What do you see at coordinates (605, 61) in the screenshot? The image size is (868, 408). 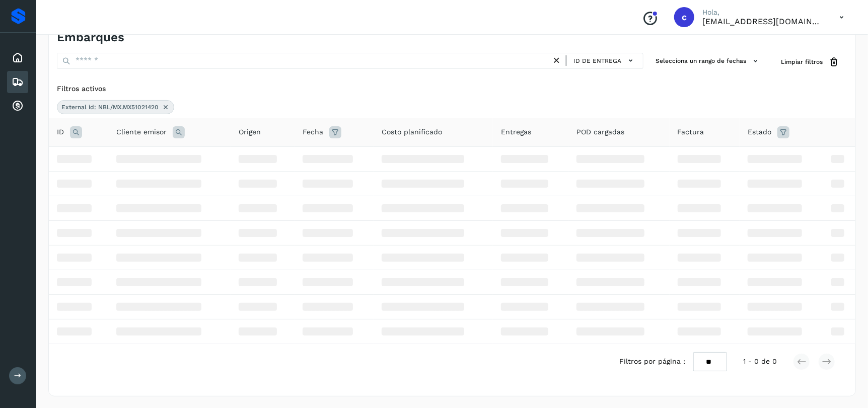 I see `button: ID de entrega` at bounding box center [605, 61].